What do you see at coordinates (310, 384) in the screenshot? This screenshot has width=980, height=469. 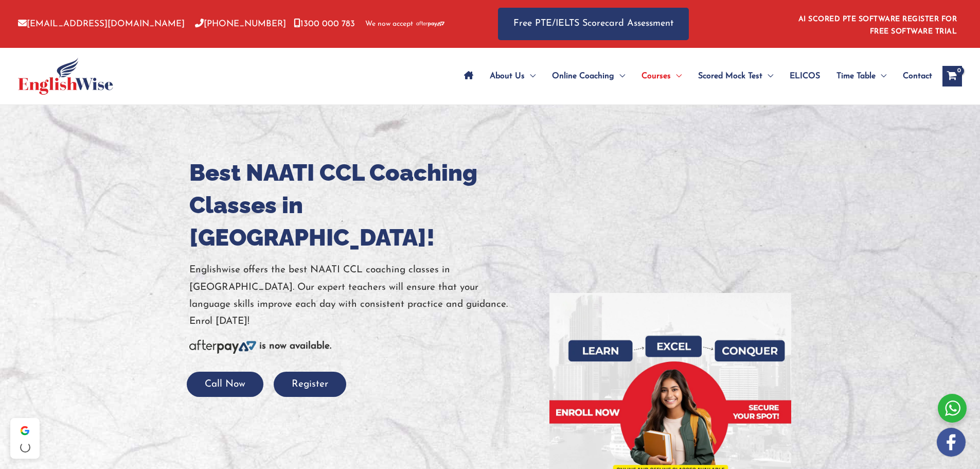 I see `a: Register` at bounding box center [310, 384].